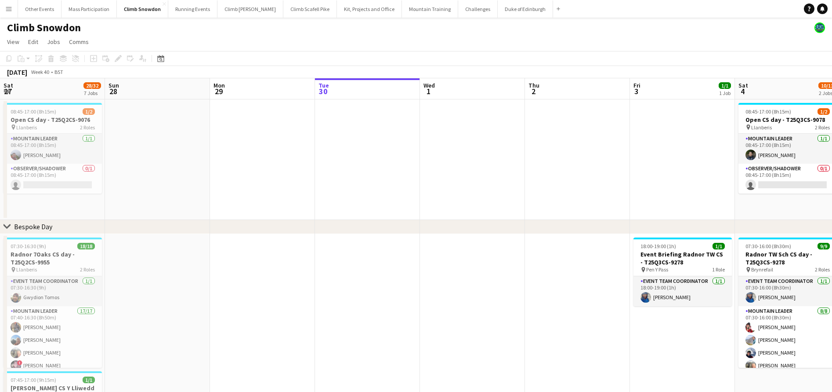  I want to click on span: Week 40, so click(40, 72).